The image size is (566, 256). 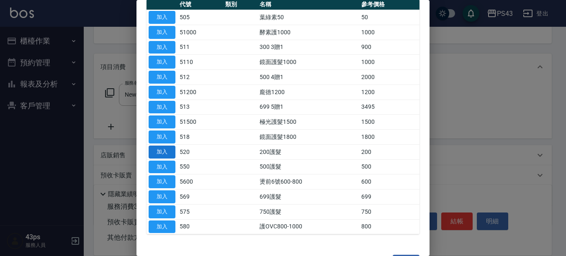 I want to click on td: 750護髮, so click(x=308, y=212).